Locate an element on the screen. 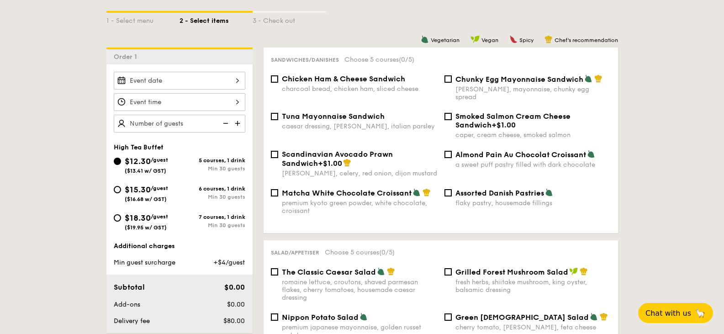 The width and height of the screenshot is (724, 334). span: Delivery fee is located at coordinates (132, 321).